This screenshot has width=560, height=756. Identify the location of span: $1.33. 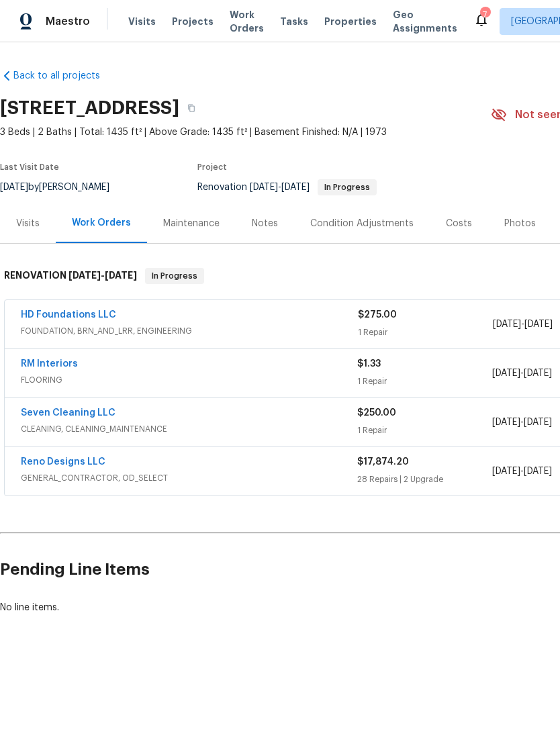
(369, 364).